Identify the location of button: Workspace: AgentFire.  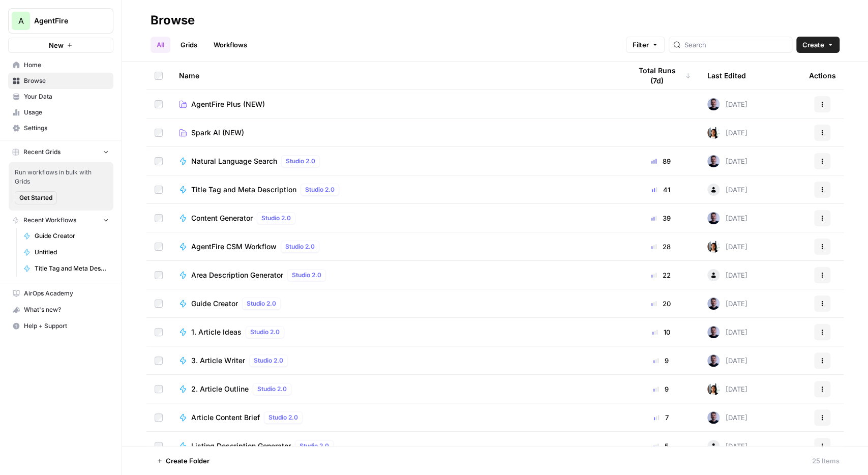
(61, 21).